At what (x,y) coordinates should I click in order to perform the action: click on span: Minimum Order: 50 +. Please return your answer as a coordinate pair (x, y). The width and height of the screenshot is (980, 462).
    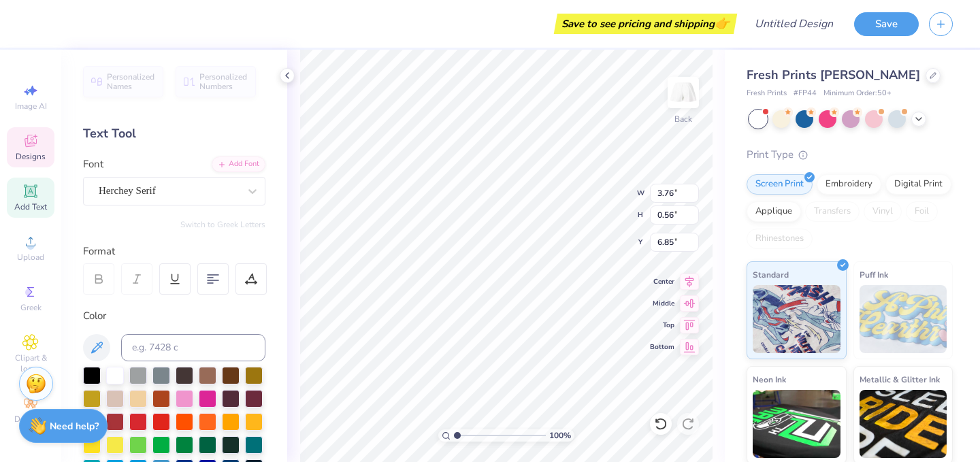
    Looking at the image, I should click on (858, 93).